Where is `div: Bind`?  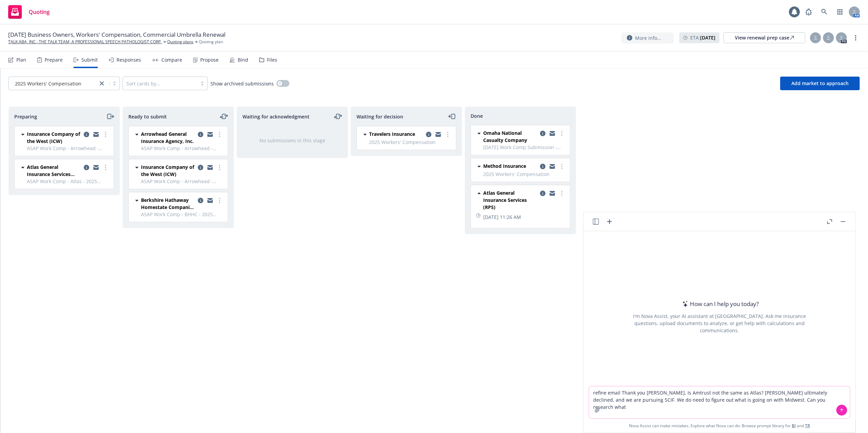 div: Bind is located at coordinates (243, 60).